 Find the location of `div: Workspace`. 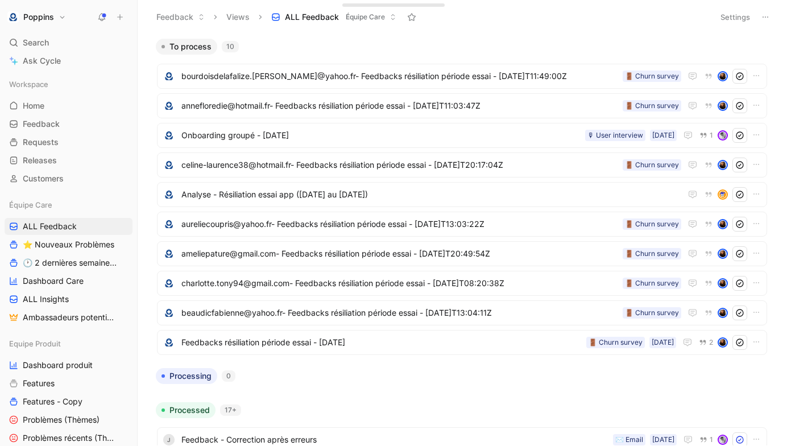

div: Workspace is located at coordinates (68, 84).